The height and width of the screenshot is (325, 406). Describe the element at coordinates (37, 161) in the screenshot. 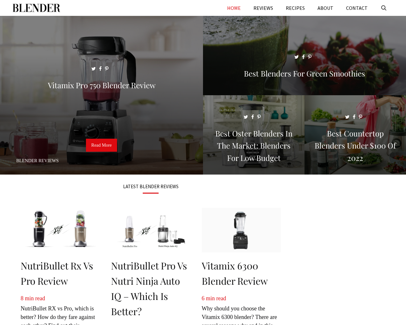

I see `a: Blender Reviews` at that location.